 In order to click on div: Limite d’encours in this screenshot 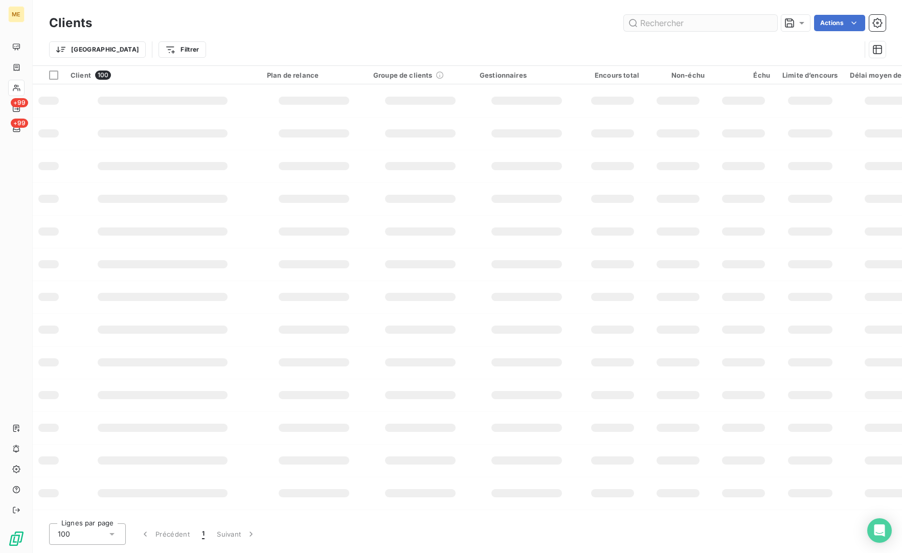, I will do `click(810, 75)`.